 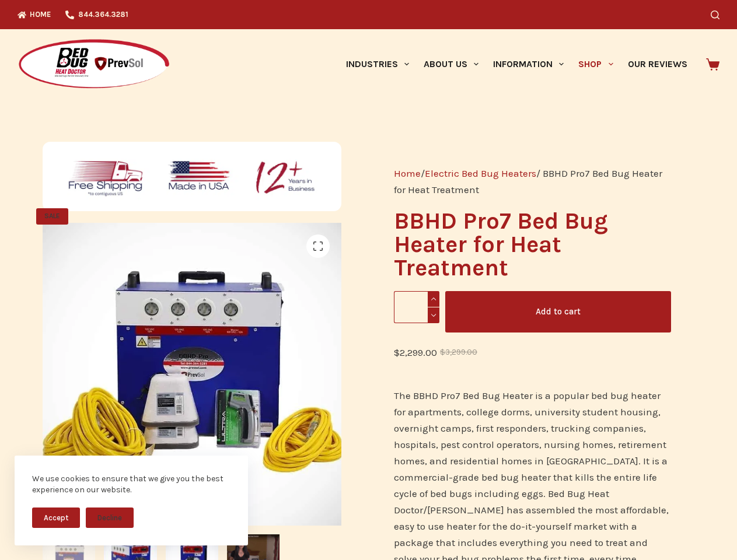 What do you see at coordinates (715, 15) in the screenshot?
I see `button: Search` at bounding box center [715, 15].